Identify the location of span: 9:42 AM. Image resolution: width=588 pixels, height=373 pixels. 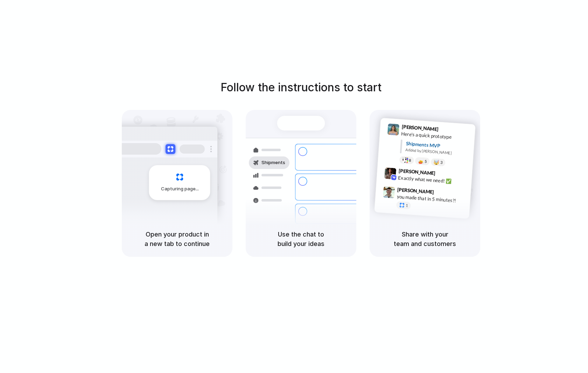
(444, 174).